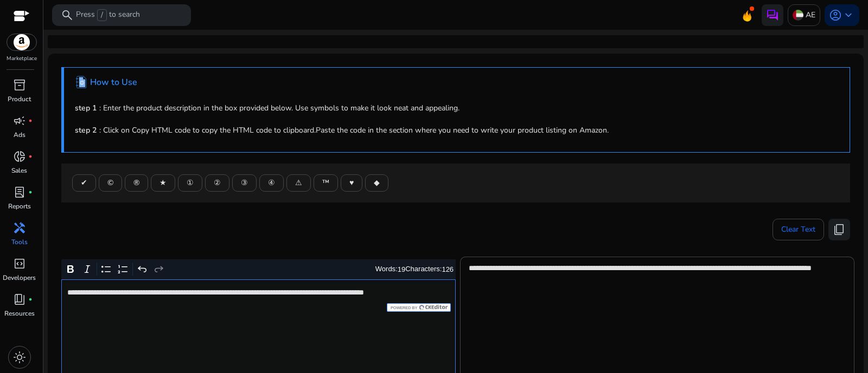 This screenshot has height=373, width=868. I want to click on b: step 1, so click(85, 108).